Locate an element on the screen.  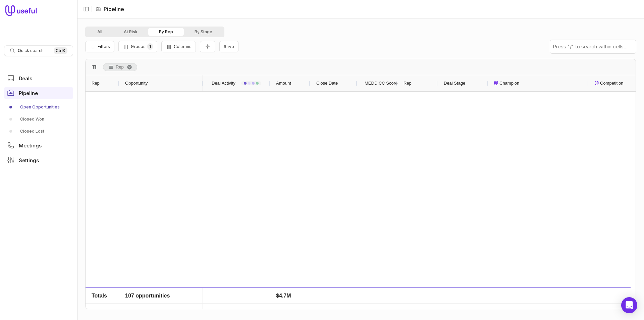
li: Pipeline is located at coordinates (110, 9).